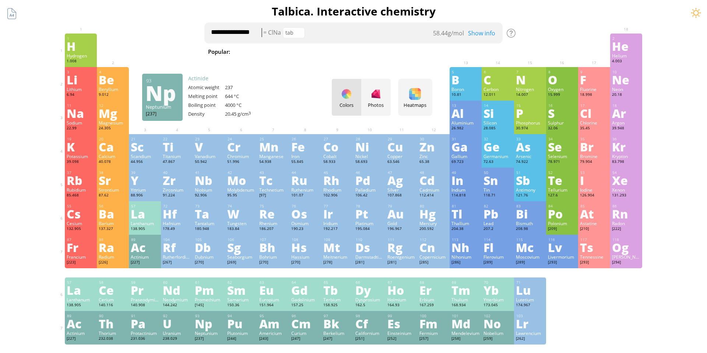 Image resolution: width=707 pixels, height=353 pixels. What do you see at coordinates (626, 38) in the screenshot?
I see `div: 2` at bounding box center [626, 38].